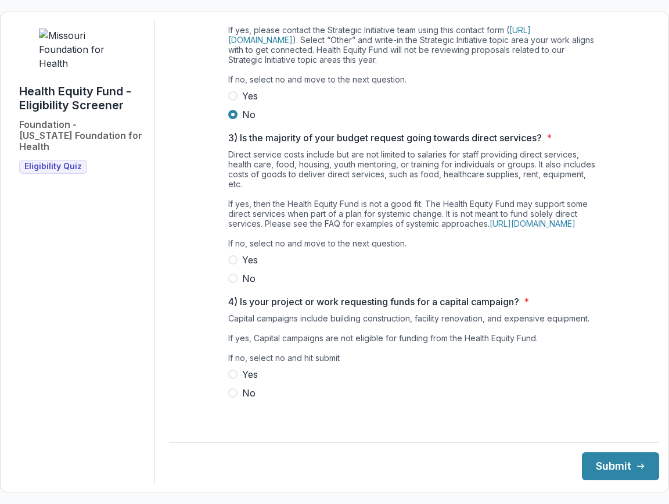 The height and width of the screenshot is (504, 669). Describe the element at coordinates (414, 340) in the screenshot. I see `div: Capital campaigns include building construction, facility renovation, and expensive equipment. If...` at that location.